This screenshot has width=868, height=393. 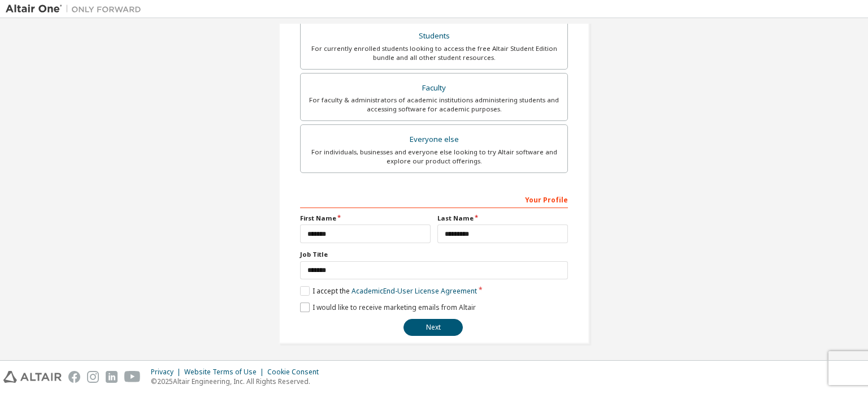 What do you see at coordinates (296, 372) in the screenshot?
I see `div: Cookie Consent` at bounding box center [296, 372].